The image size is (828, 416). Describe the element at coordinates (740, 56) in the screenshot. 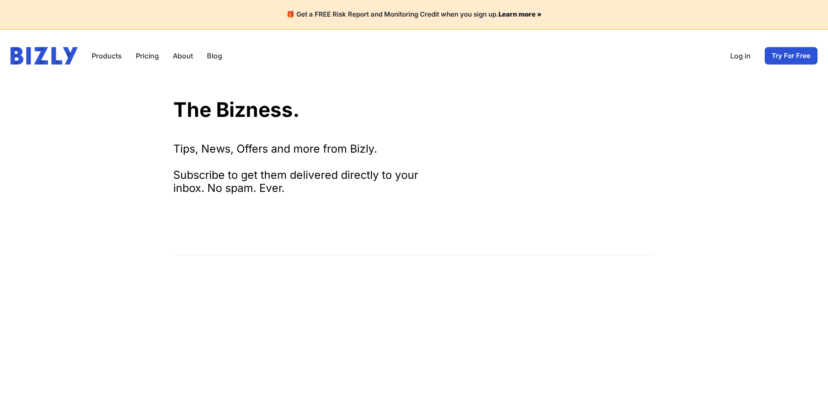

I see `a: Log in` at that location.